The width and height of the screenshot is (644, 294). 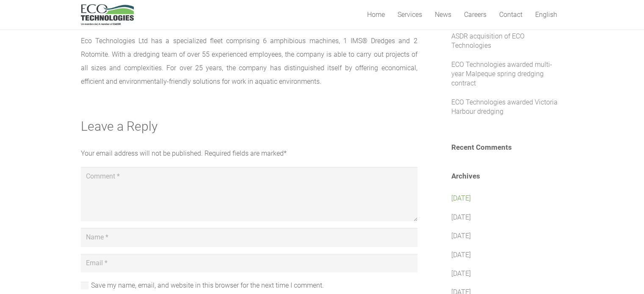 I want to click on a: ECO Technologies awarded Victoria Harbour dredging, so click(x=504, y=106).